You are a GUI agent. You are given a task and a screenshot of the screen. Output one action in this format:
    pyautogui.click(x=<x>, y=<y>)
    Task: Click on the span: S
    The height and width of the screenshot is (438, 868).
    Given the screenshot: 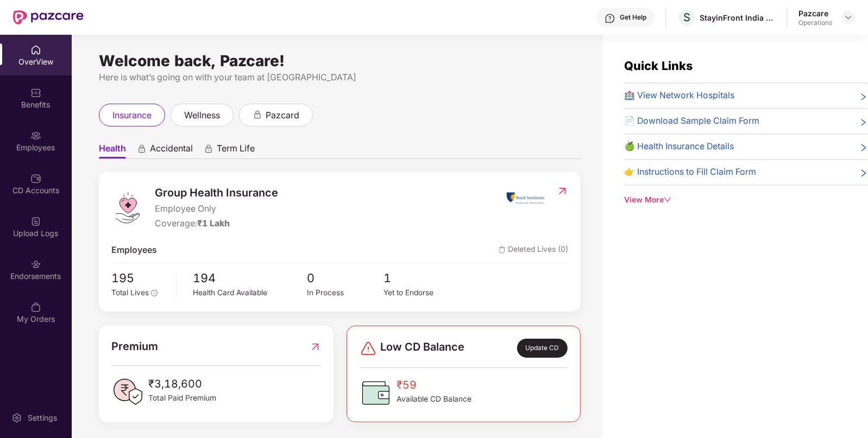 What is the action you would take?
    pyautogui.click(x=686, y=17)
    